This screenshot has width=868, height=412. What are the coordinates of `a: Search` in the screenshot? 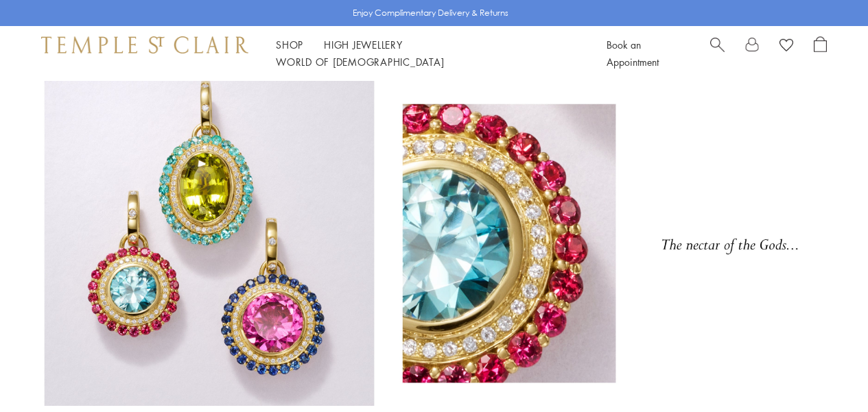 It's located at (717, 53).